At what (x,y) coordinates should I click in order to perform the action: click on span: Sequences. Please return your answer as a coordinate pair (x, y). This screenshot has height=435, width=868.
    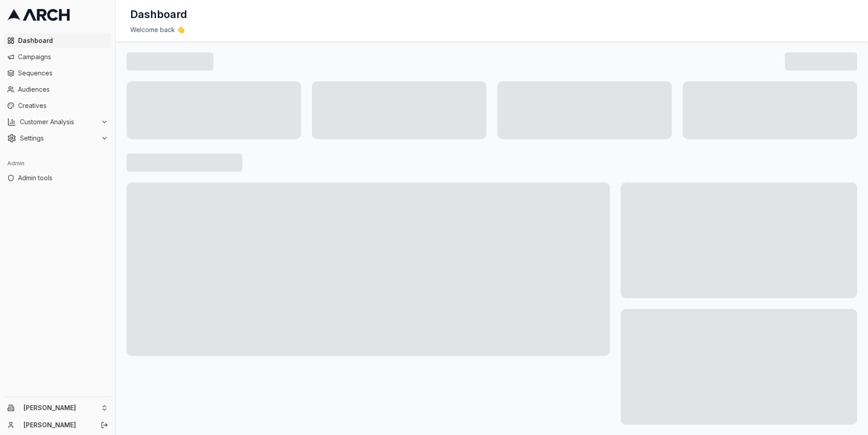
    Looking at the image, I should click on (63, 73).